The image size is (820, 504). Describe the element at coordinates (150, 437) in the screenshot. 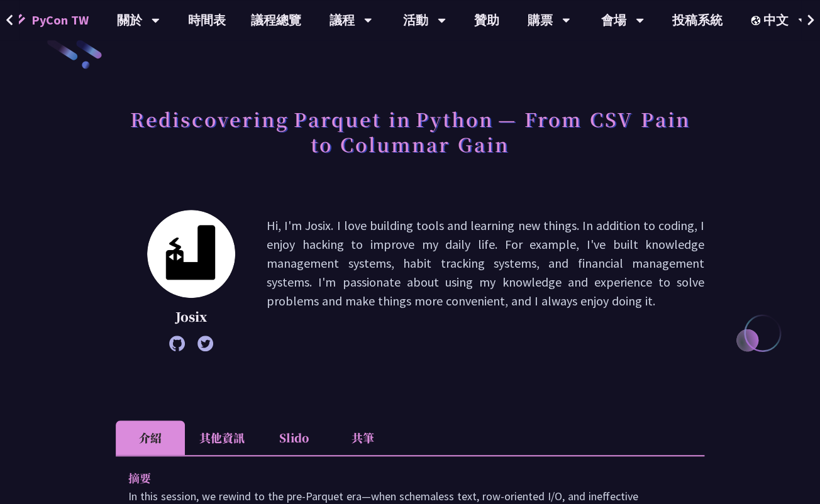

I see `li: 介紹` at that location.